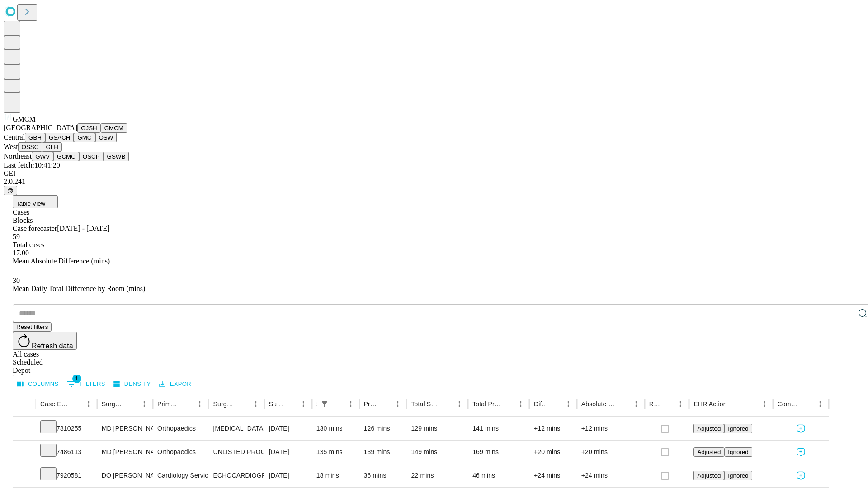 The width and height of the screenshot is (868, 488). What do you see at coordinates (54, 404) in the screenshot?
I see `div: Case Epic Id` at bounding box center [54, 404].